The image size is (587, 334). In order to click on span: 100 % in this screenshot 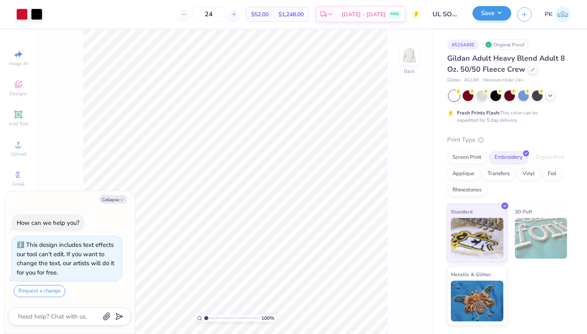, I will do `click(268, 319)`.